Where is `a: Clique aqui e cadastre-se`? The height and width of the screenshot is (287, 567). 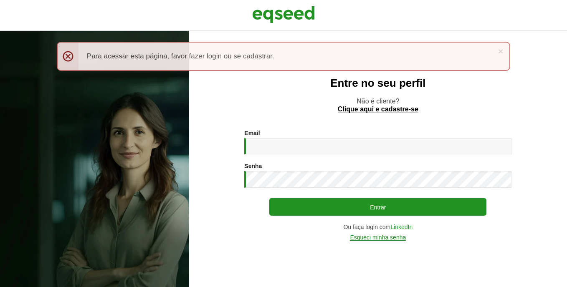 a: Clique aqui e cadastre-se is located at coordinates (378, 109).